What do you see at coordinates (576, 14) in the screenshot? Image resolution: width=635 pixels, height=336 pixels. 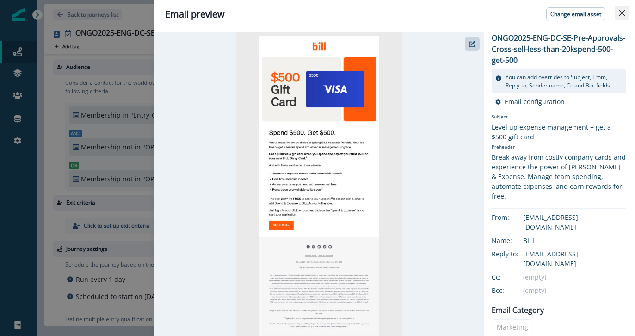 I see `p: Change email asset` at bounding box center [576, 14].